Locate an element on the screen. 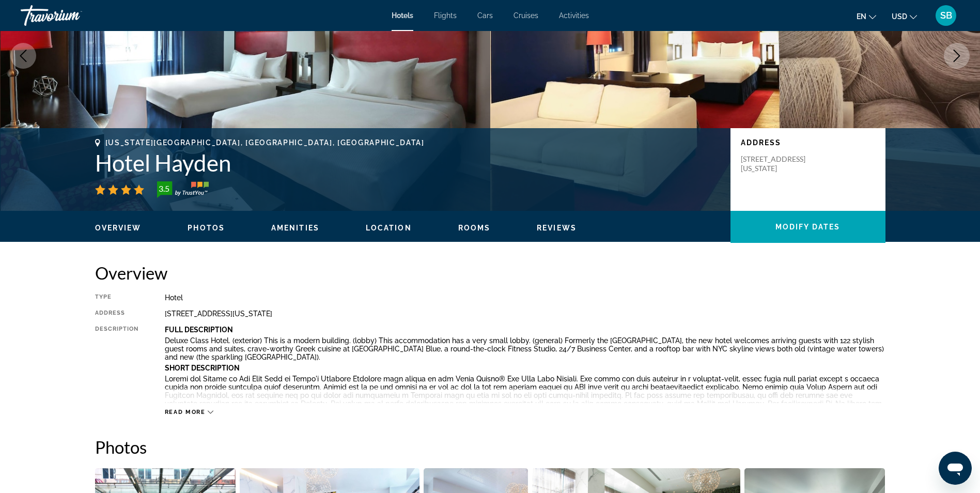 The width and height of the screenshot is (980, 493). h1: Hotel Hayden is located at coordinates (408, 163).